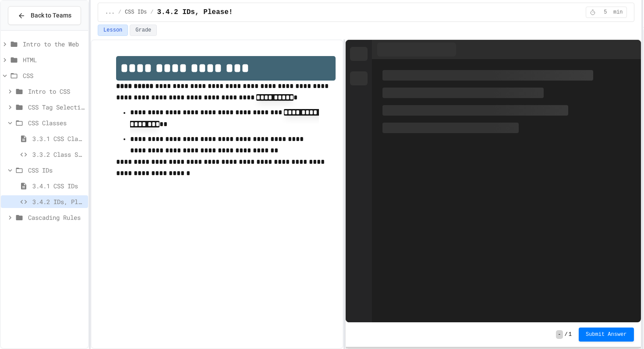  I want to click on span: CSS Tag Selection, so click(56, 107).